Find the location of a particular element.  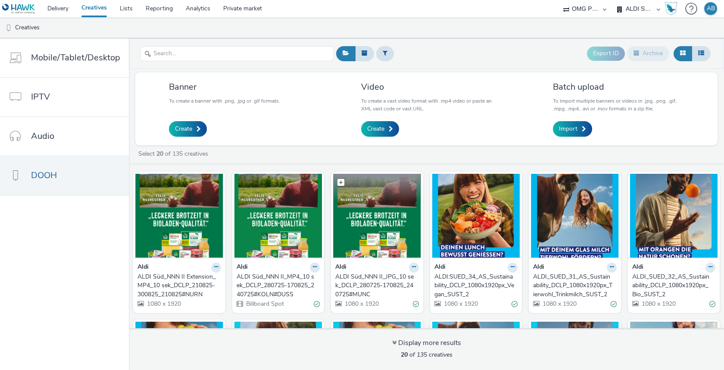

a: Select of 135 creatives is located at coordinates (175, 154).